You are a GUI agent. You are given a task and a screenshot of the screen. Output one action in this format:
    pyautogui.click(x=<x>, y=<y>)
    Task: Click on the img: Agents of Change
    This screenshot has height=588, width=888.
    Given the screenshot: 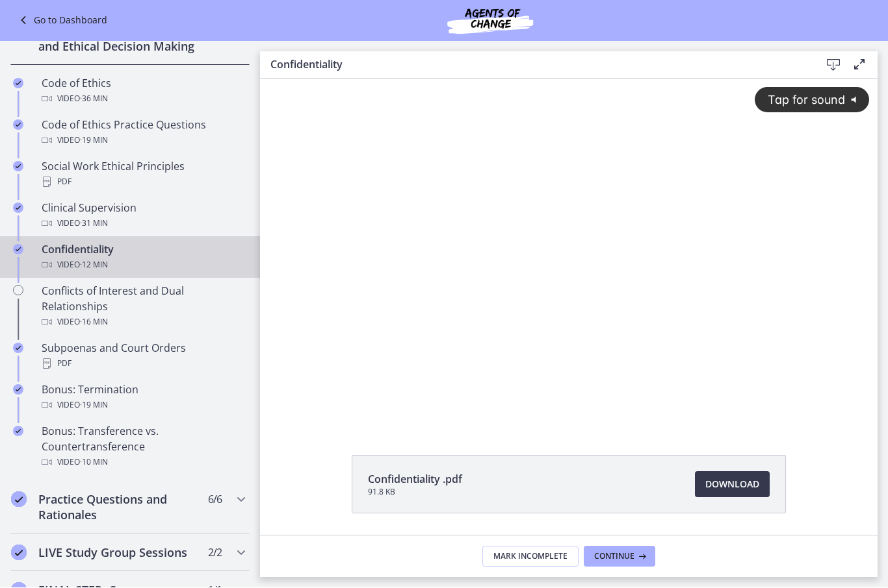 What is the action you would take?
    pyautogui.click(x=490, y=21)
    